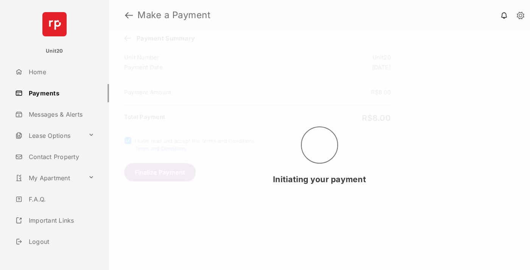 The width and height of the screenshot is (530, 270). Describe the element at coordinates (61, 93) in the screenshot. I see `a: Payments` at that location.